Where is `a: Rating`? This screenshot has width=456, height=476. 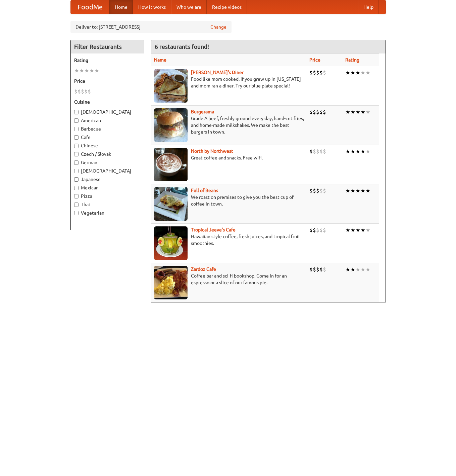 a: Rating is located at coordinates (353, 60).